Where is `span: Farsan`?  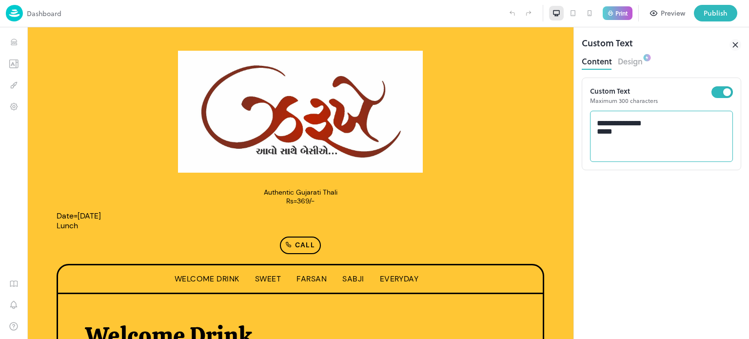 span: Farsan is located at coordinates (284, 251).